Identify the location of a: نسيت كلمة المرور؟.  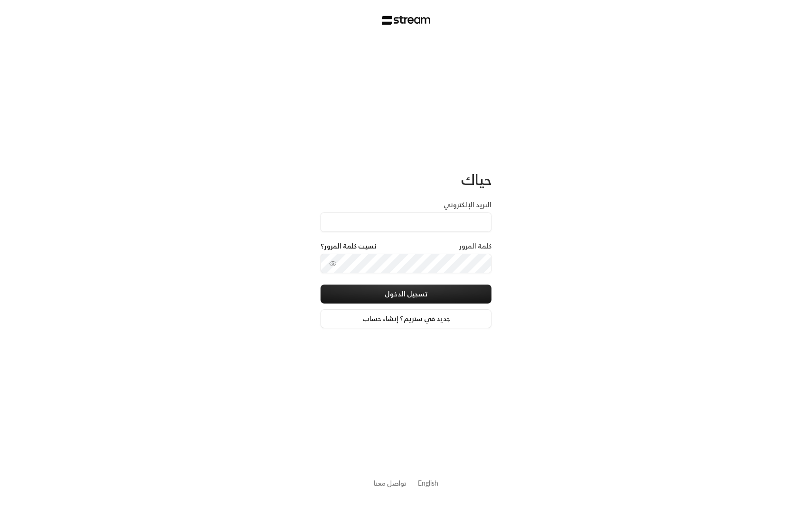
(349, 246).